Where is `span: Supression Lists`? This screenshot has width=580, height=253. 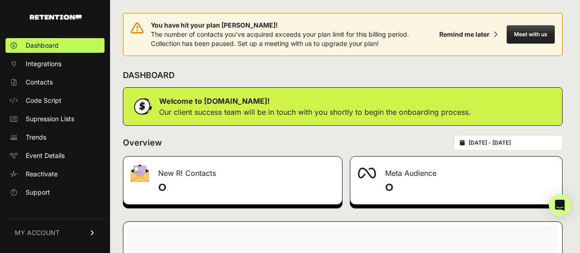
span: Supression Lists is located at coordinates (50, 119).